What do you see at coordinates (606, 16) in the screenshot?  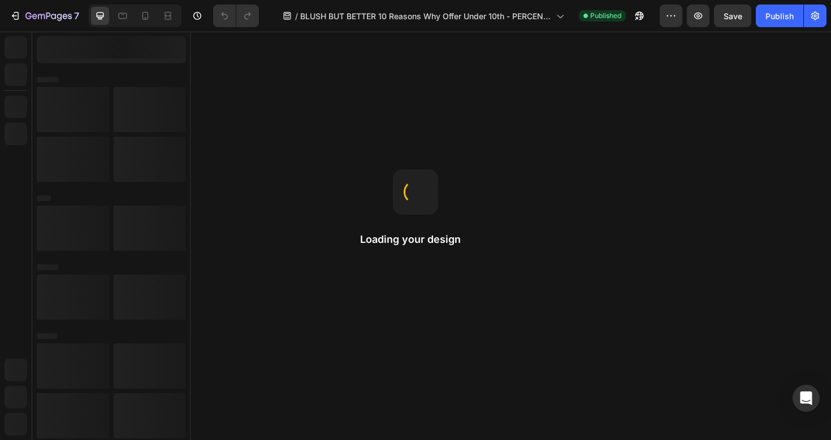 I see `span: Published` at bounding box center [606, 16].